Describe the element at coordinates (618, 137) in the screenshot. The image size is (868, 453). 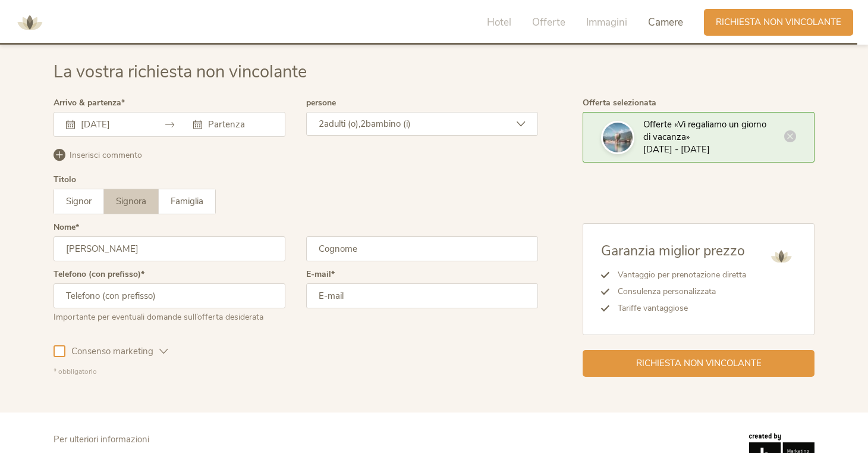
I see `img: La vostra richiesta non vincolante` at that location.